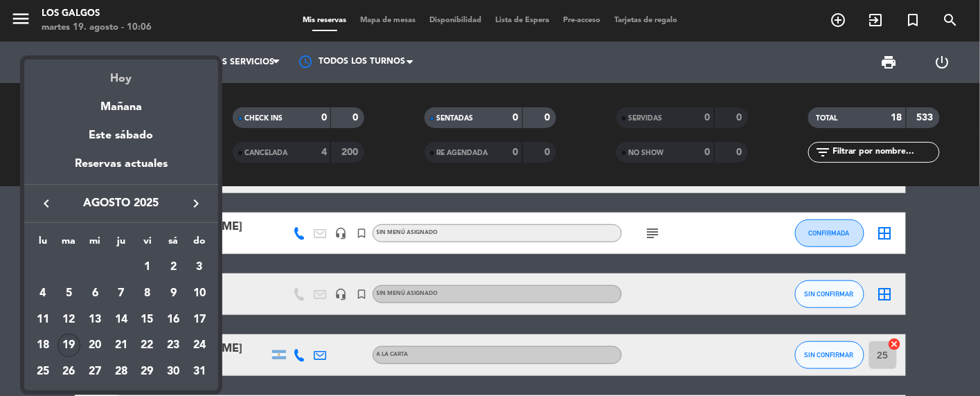 This screenshot has height=396, width=980. I want to click on div: 24, so click(199, 346).